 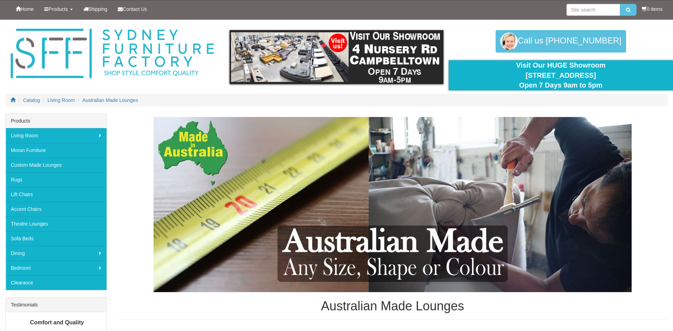 What do you see at coordinates (57, 323) in the screenshot?
I see `b: Comfort and Quality` at bounding box center [57, 323].